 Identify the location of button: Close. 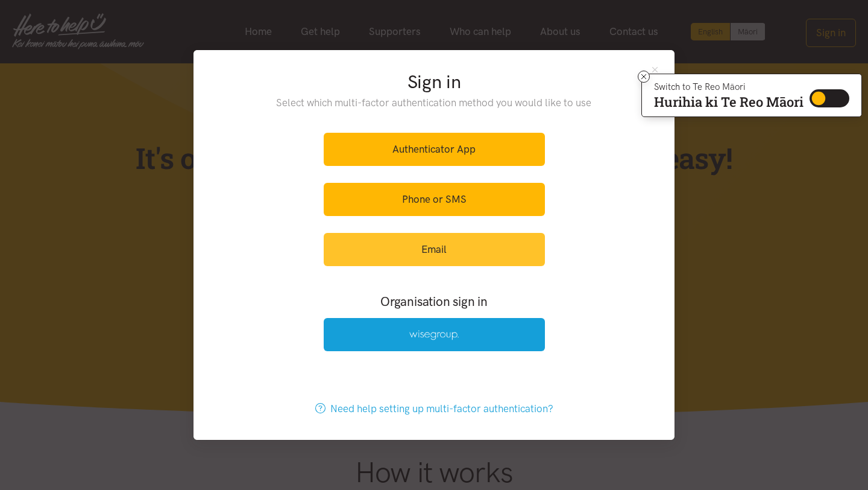
(655, 69).